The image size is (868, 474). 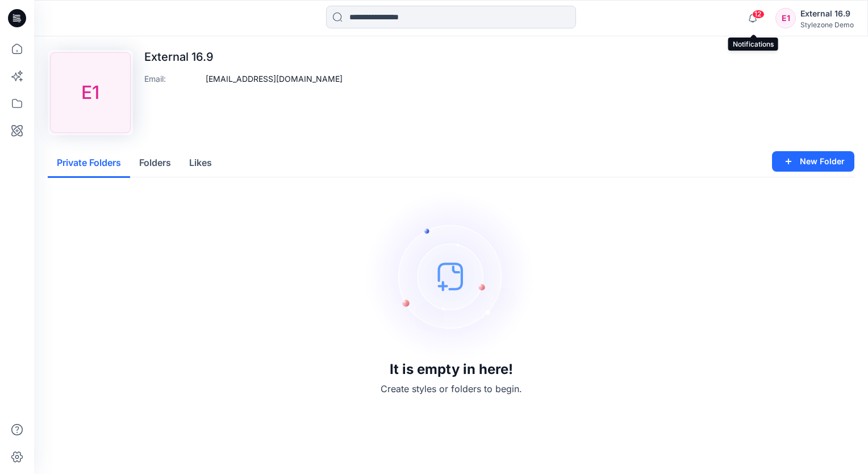 What do you see at coordinates (451, 370) in the screenshot?
I see `h3: It is empty in here!` at bounding box center [451, 370].